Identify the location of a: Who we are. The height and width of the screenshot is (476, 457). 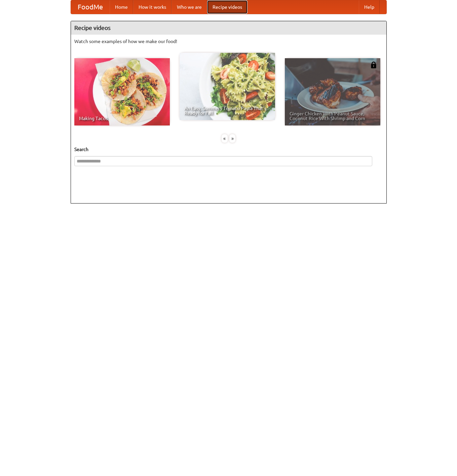
(189, 7).